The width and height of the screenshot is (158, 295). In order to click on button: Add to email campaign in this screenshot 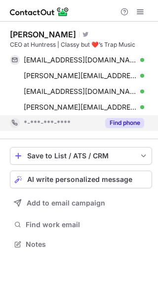, I will do `click(81, 203)`.